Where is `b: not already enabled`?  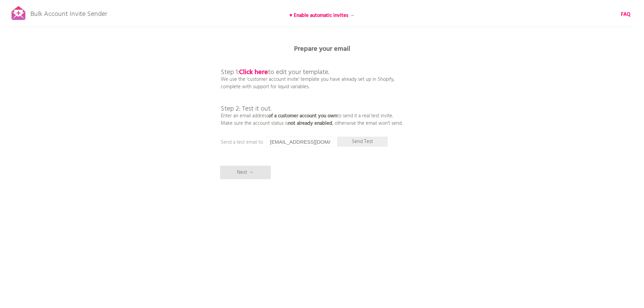
b: not already enabled is located at coordinates (310, 123).